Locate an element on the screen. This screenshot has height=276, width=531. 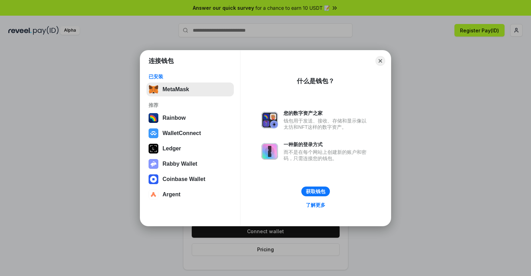
div: 什么是钱包？ is located at coordinates (315, 81).